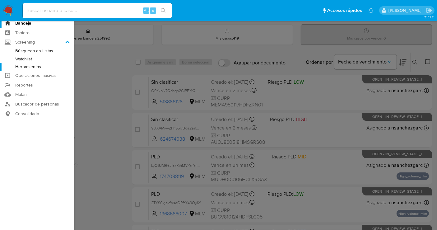 The image size is (437, 230). Describe the element at coordinates (371, 10) in the screenshot. I see `a: Notificaciones` at that location.